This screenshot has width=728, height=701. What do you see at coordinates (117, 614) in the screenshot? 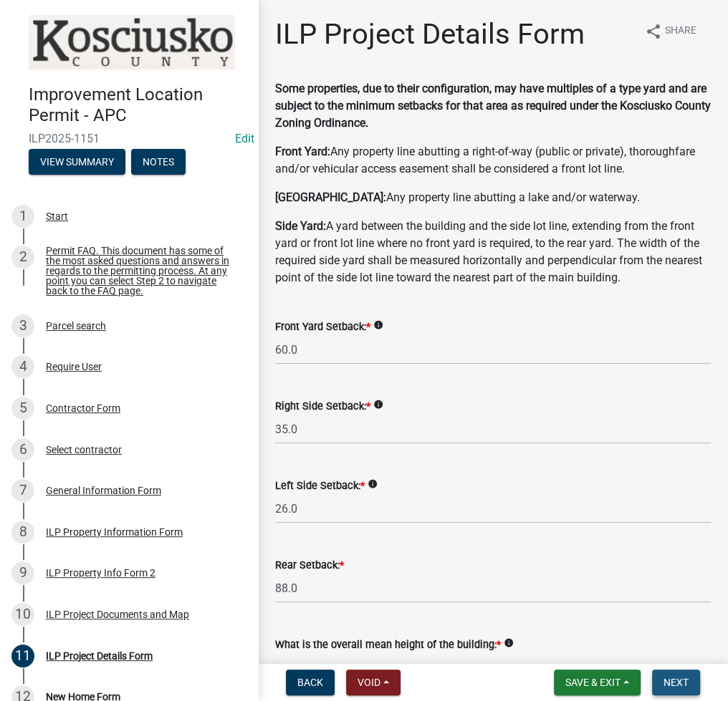
I see `div: ILP Project Documents and Map` at bounding box center [117, 614].